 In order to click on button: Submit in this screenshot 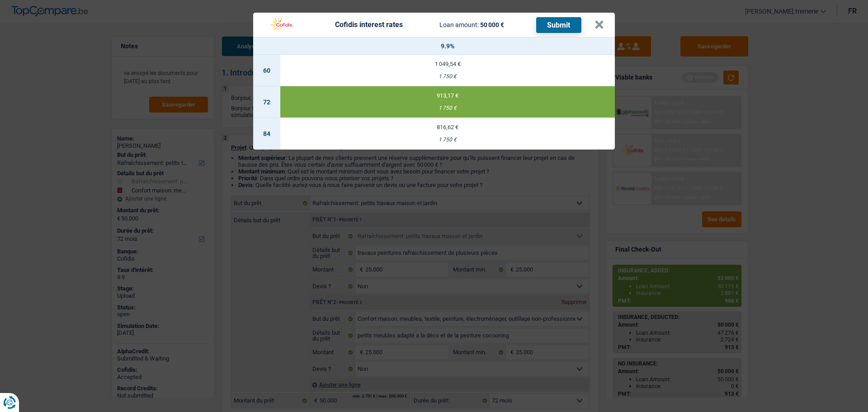, I will do `click(559, 25)`.